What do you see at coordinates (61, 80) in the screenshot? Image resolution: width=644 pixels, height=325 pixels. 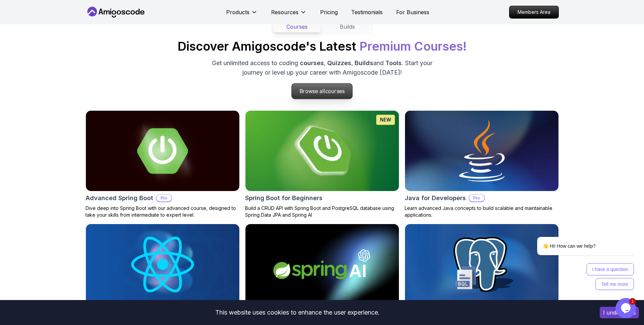 I see `div: 👋 Hi! How can we help?I have a questionTell me more` at bounding box center [61, 80].